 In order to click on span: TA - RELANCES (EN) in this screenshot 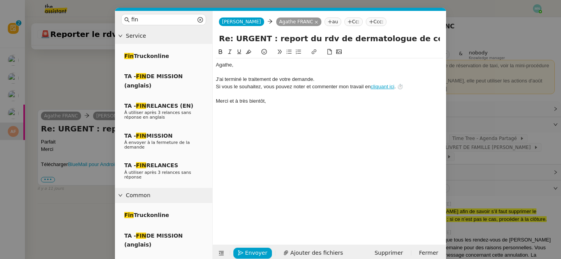, I will do `click(158, 106)`.